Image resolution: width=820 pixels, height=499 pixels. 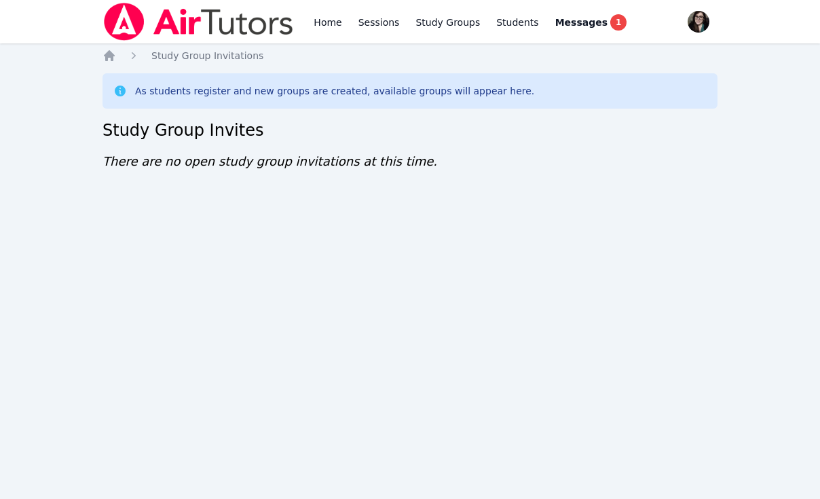 What do you see at coordinates (410, 56) in the screenshot?
I see `nav: Breadcrumb` at bounding box center [410, 56].